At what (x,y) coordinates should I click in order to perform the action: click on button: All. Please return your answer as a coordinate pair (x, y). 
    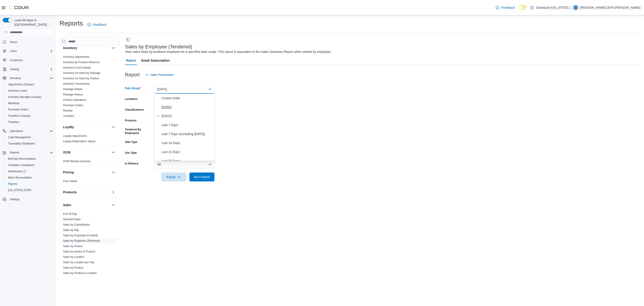
    Looking at the image, I should click on (184, 164).